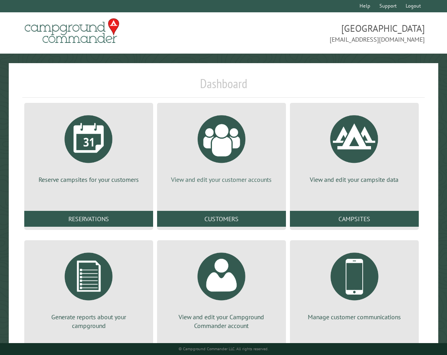 This screenshot has height=355, width=447. I want to click on a: Generate reports about your campground, so click(89, 289).